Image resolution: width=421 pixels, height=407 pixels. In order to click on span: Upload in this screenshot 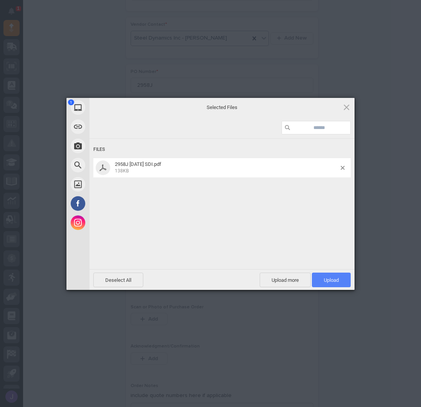, I will do `click(331, 280)`.